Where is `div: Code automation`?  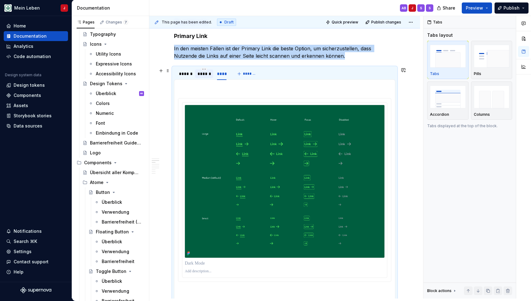 div: Code automation is located at coordinates (32, 57).